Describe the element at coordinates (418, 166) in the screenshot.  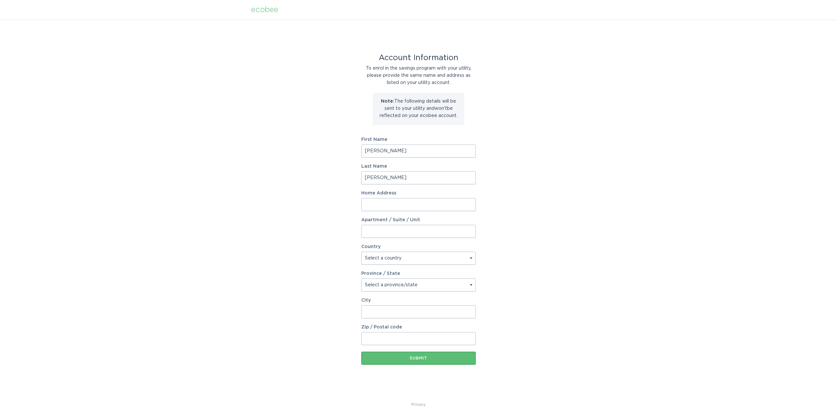
I see `label: Last Name` at that location.